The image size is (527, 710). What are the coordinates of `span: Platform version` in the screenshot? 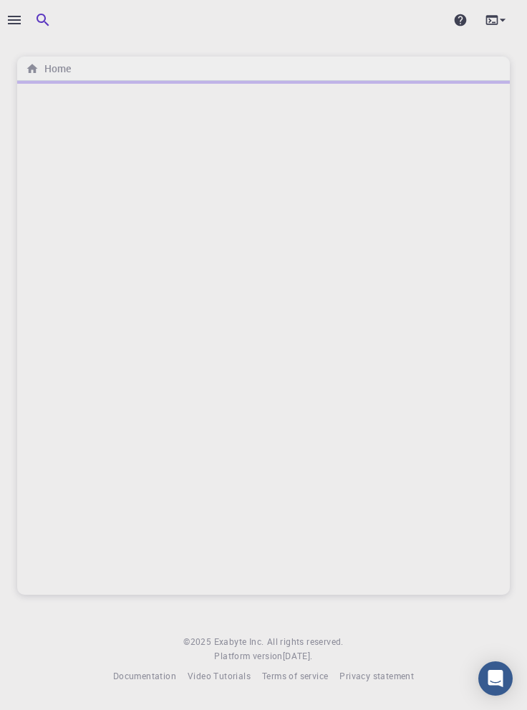 It's located at (248, 656).